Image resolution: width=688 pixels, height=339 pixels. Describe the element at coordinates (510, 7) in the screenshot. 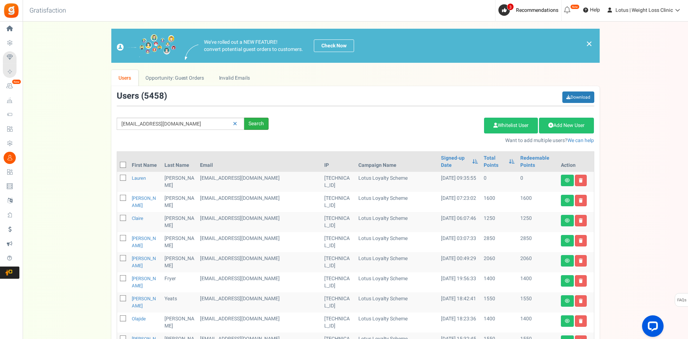

I see `span: 3` at that location.